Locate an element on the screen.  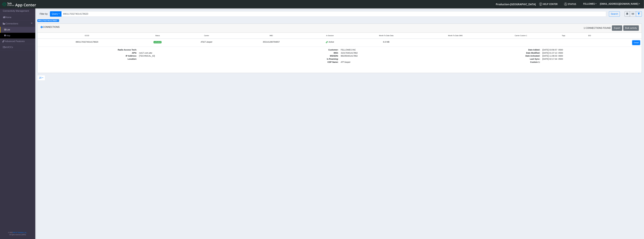
span: App Center is located at coordinates (26, 5).